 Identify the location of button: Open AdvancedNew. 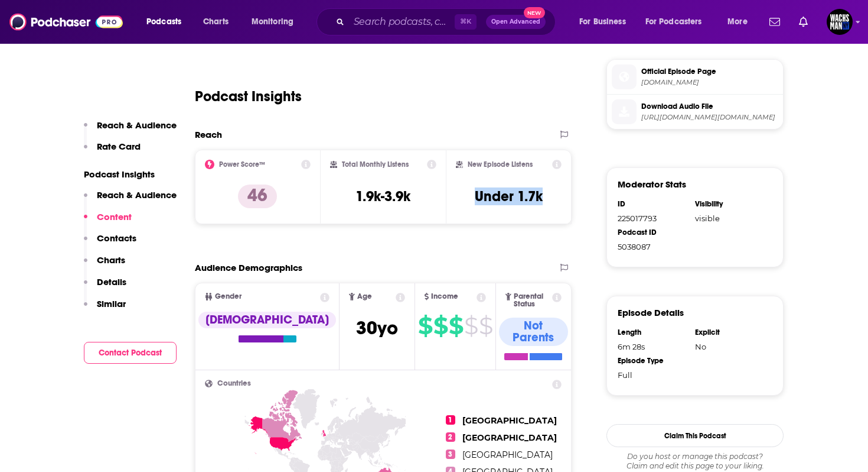
(515, 21).